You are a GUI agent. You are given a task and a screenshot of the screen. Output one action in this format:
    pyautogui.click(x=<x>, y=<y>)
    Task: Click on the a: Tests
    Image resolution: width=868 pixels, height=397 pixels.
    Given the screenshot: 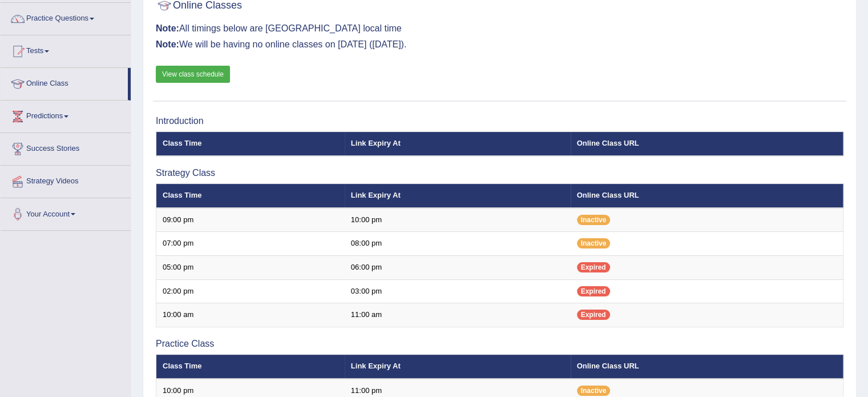 What is the action you would take?
    pyautogui.click(x=66, y=50)
    